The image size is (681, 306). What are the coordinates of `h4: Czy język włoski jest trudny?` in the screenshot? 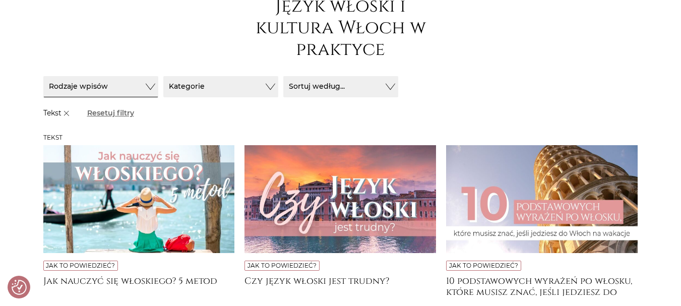 It's located at (340, 286).